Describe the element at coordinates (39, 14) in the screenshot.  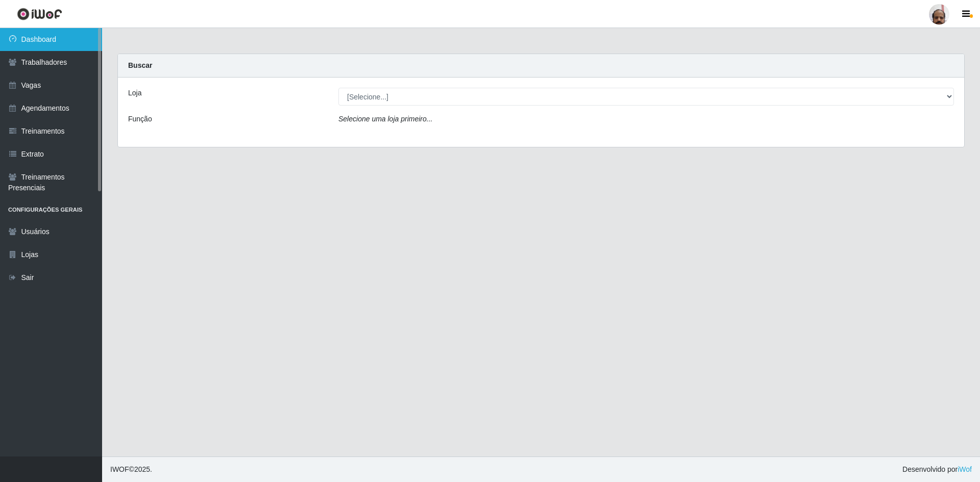
I see `img: CoreUI Logo` at that location.